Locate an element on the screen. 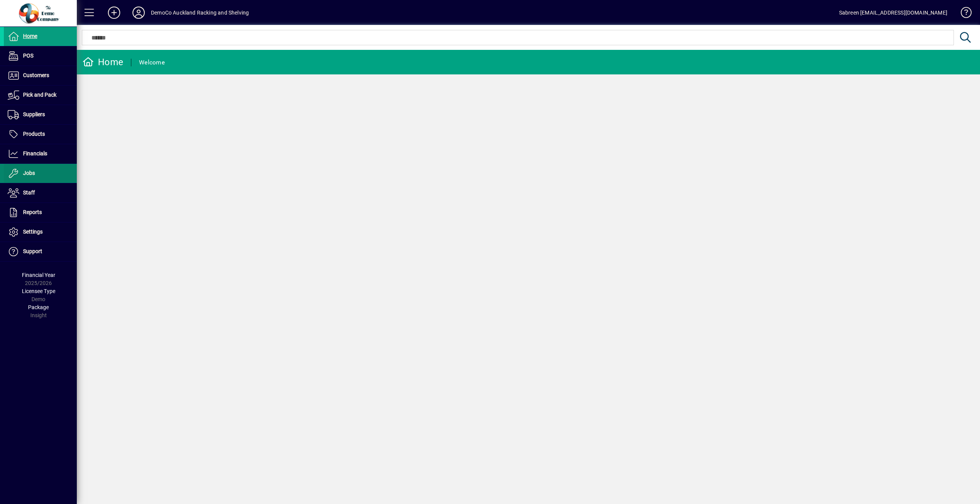 The width and height of the screenshot is (980, 504). a: Settings is located at coordinates (41, 232).